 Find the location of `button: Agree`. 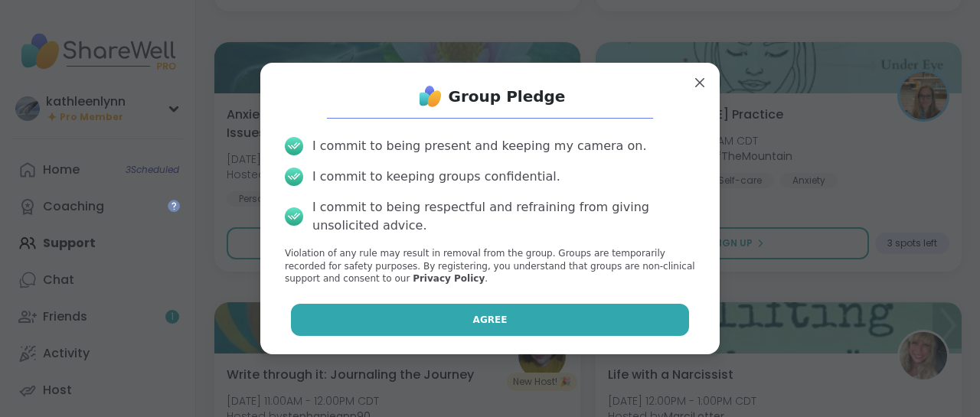

button: Agree is located at coordinates (490, 320).